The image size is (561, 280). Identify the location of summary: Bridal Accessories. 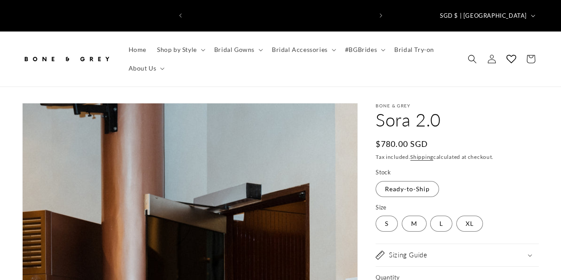
(303, 50).